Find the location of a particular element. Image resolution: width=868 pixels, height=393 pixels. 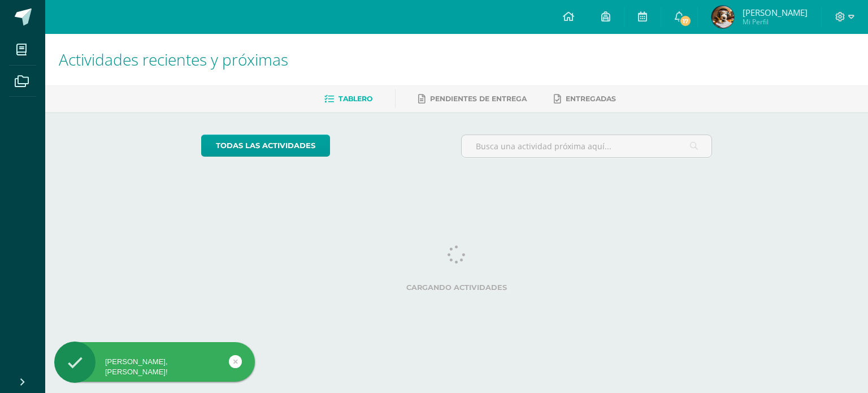

span: Pendientes de entrega is located at coordinates (478, 99).